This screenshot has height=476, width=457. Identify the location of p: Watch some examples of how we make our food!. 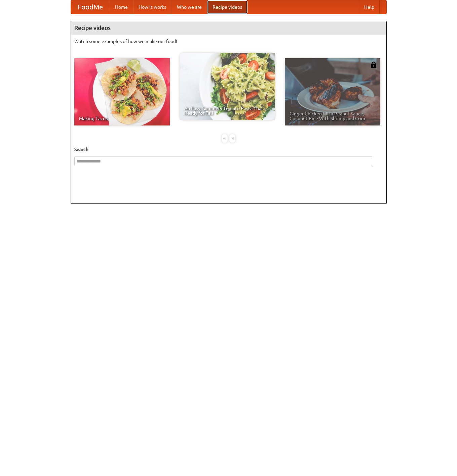
(228, 41).